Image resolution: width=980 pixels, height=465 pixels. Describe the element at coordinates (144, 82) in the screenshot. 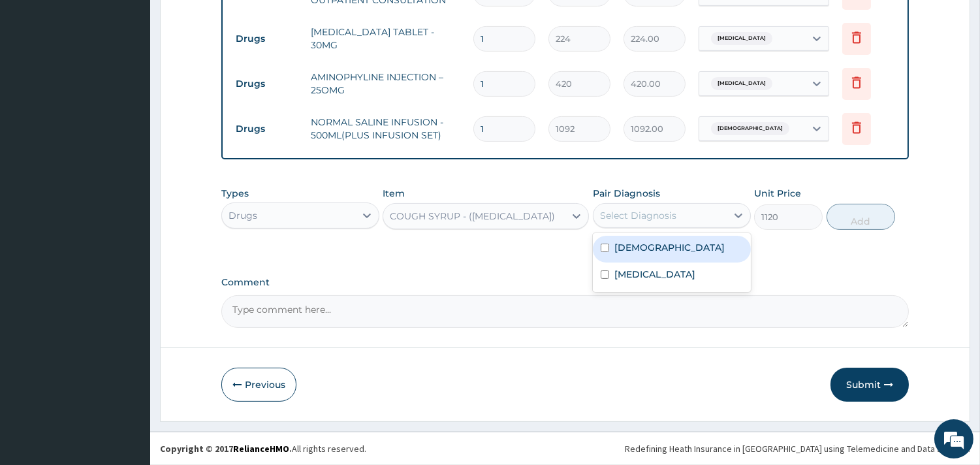

I see `div: Chat with us now` at that location.